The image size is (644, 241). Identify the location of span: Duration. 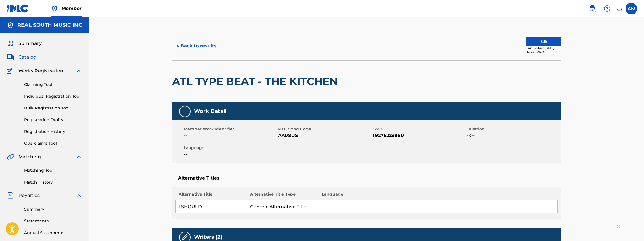
(513, 129).